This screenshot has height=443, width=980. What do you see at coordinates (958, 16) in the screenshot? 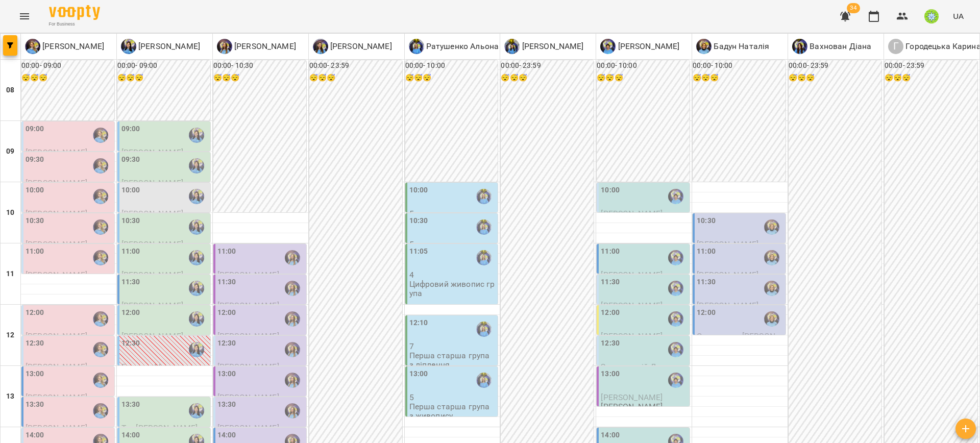
I see `button: UA` at bounding box center [958, 16].